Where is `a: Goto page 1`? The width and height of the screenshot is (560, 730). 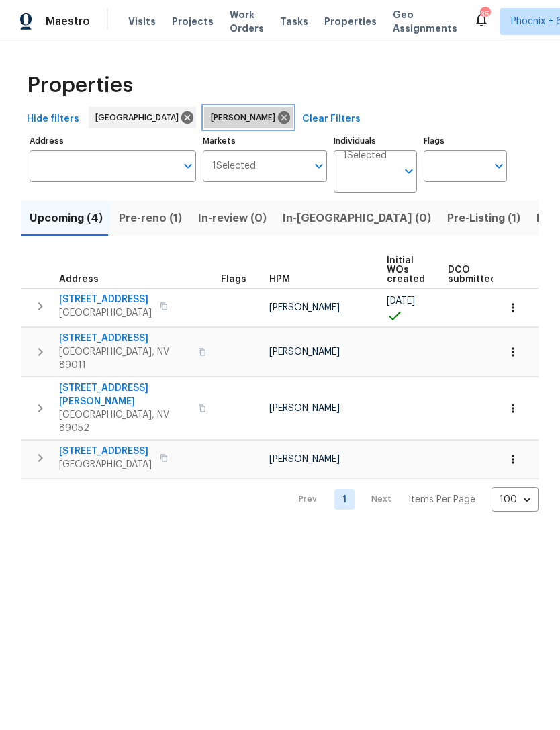 a: Goto page 1 is located at coordinates (345, 499).